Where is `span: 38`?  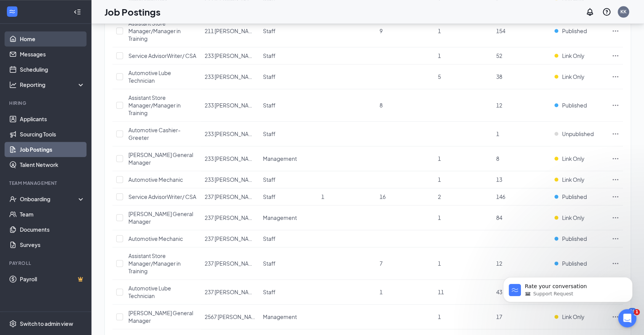
span: 38 is located at coordinates (500, 76).